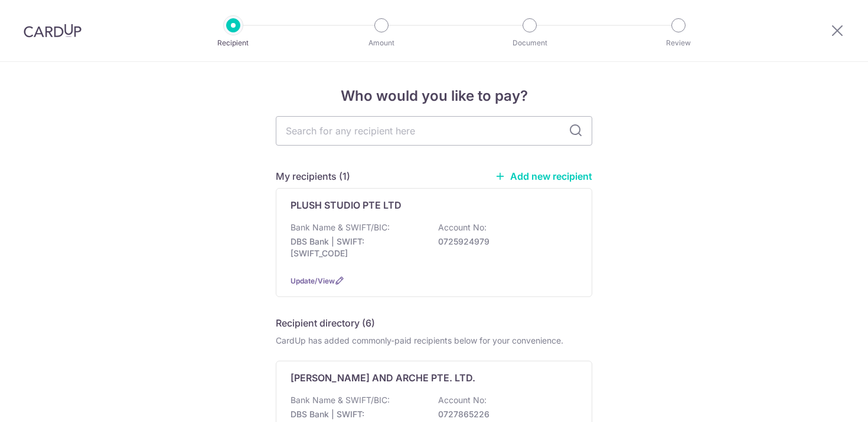 The width and height of the screenshot is (868, 422). Describe the element at coordinates (313, 281) in the screenshot. I see `a: Update/View` at that location.